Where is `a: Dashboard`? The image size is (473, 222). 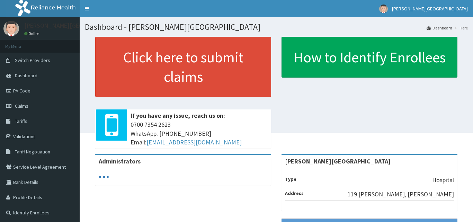
a: Dashboard is located at coordinates (439, 28).